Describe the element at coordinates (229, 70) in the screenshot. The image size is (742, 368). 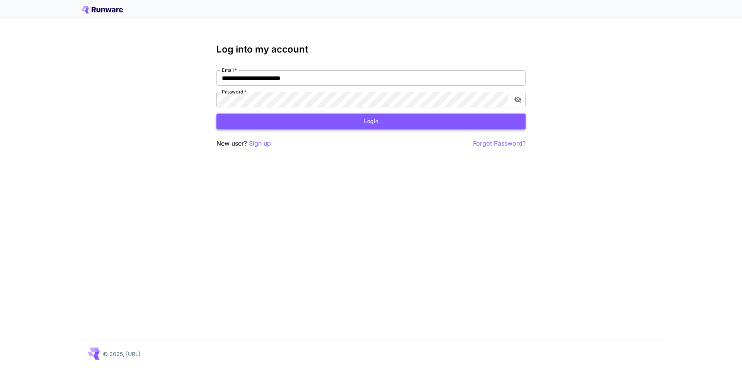
I see `label: Email` at that location.